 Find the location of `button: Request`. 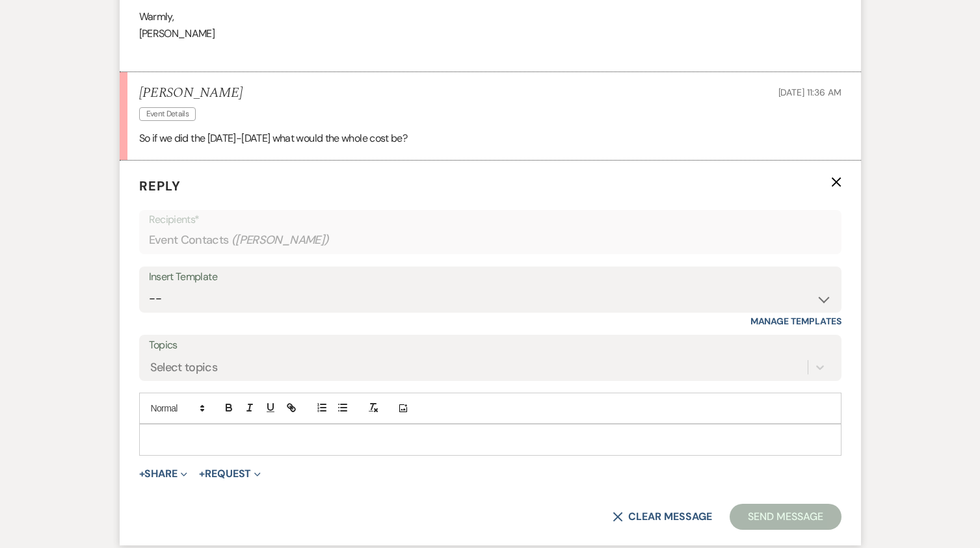

button: Request is located at coordinates (229, 474).